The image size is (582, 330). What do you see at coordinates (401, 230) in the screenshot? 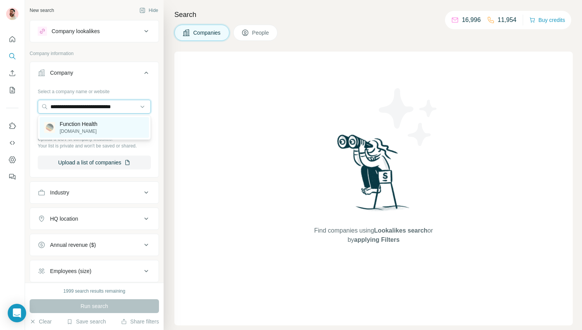
I see `span: Lookalikes search` at bounding box center [401, 230].